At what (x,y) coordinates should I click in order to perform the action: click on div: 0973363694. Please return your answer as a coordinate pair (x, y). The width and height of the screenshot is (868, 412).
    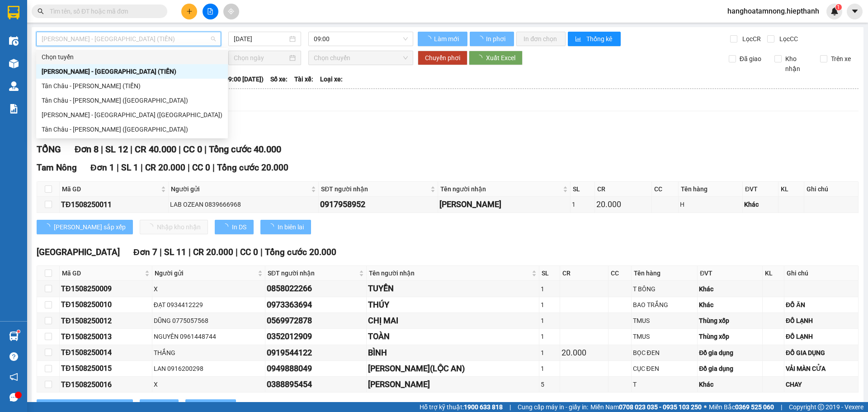
    Looking at the image, I should click on (316, 305).